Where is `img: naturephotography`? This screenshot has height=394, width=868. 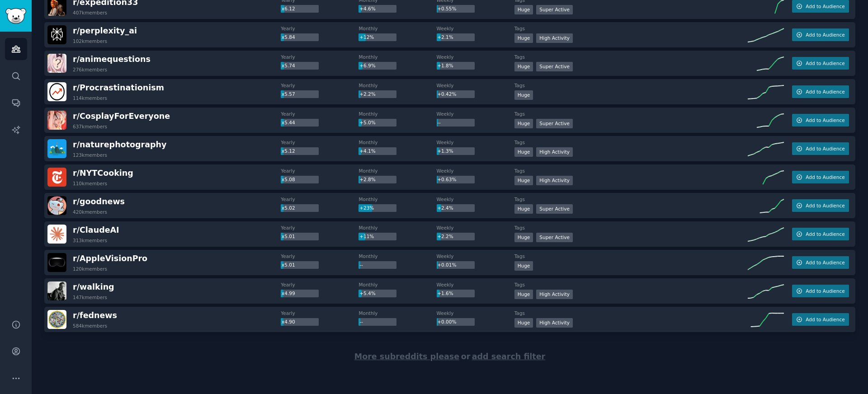 img: naturephotography is located at coordinates (57, 149).